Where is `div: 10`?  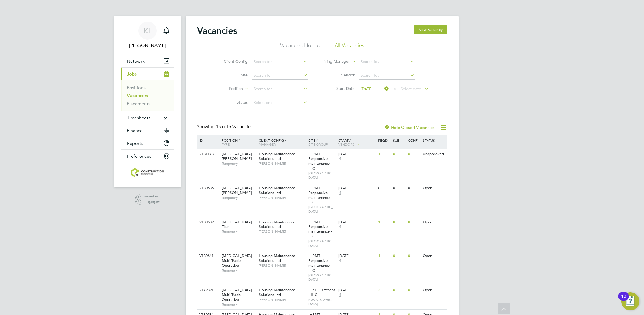
div: 10 is located at coordinates (624, 300).